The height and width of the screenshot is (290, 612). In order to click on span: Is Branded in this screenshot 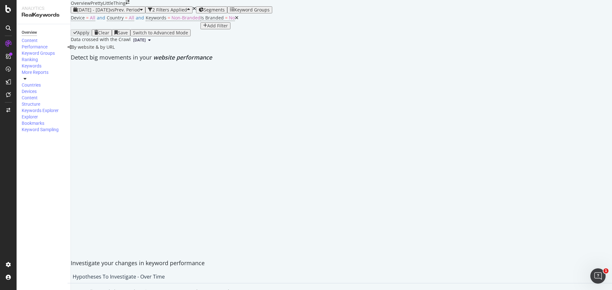, I will do `click(212, 18)`.